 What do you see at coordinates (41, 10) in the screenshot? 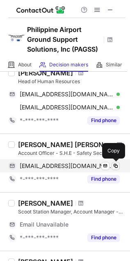
I see `img: ContactOut v5.3.10` at bounding box center [41, 10].